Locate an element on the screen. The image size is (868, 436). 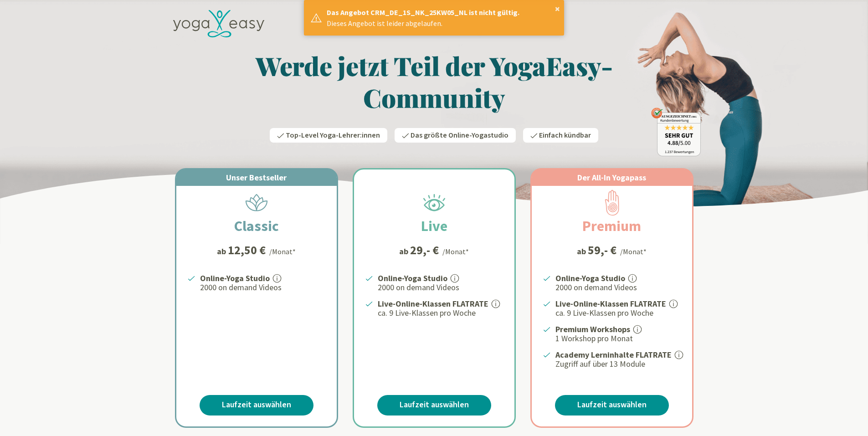
img: ausgezeichnet_badge.png is located at coordinates (675, 131).